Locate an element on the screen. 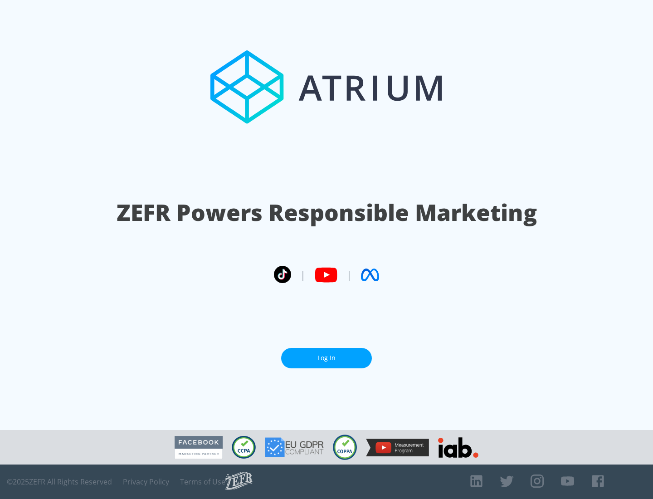 The height and width of the screenshot is (499, 653). img: CCPA Compliant is located at coordinates (243, 447).